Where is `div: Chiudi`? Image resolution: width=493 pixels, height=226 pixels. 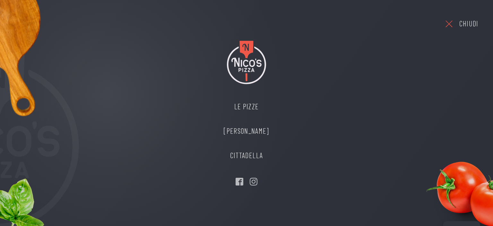
div: Chiudi is located at coordinates (469, 24).